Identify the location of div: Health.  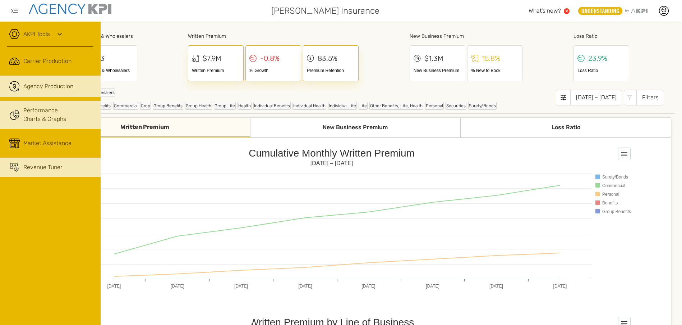
(244, 106).